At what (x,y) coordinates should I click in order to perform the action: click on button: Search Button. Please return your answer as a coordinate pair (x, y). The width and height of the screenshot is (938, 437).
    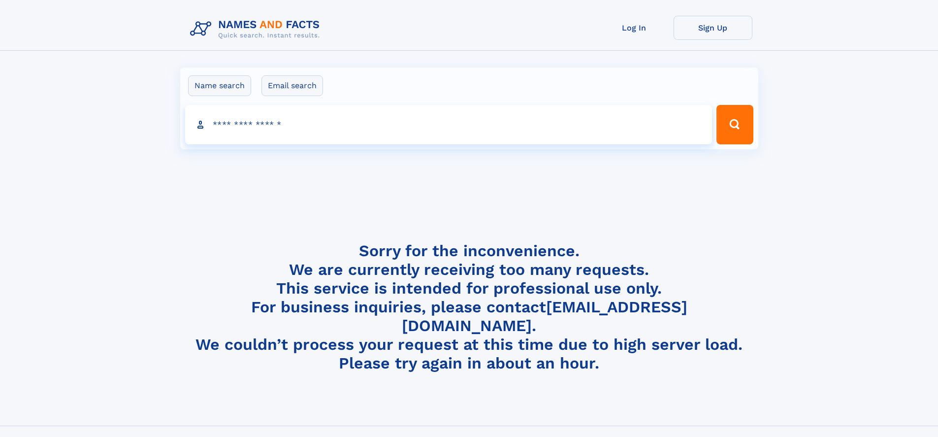
    Looking at the image, I should click on (735, 125).